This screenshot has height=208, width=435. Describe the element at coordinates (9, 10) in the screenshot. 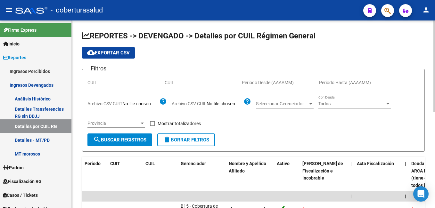

I see `mat-icon: menu` at that location.